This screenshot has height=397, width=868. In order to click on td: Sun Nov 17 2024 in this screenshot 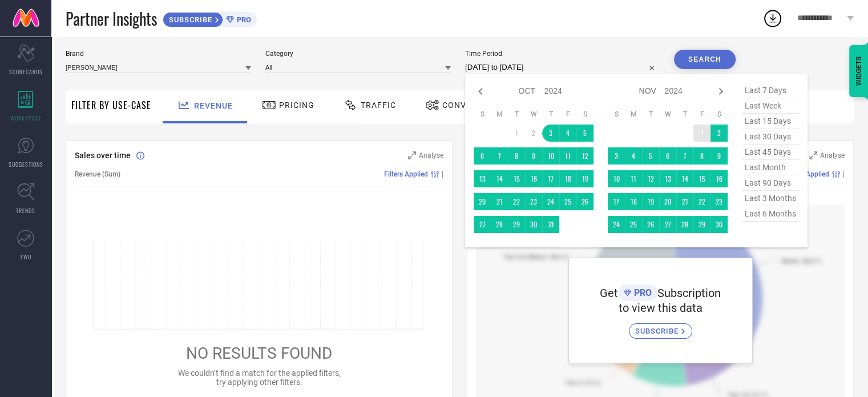, I will do `click(616, 202)`.